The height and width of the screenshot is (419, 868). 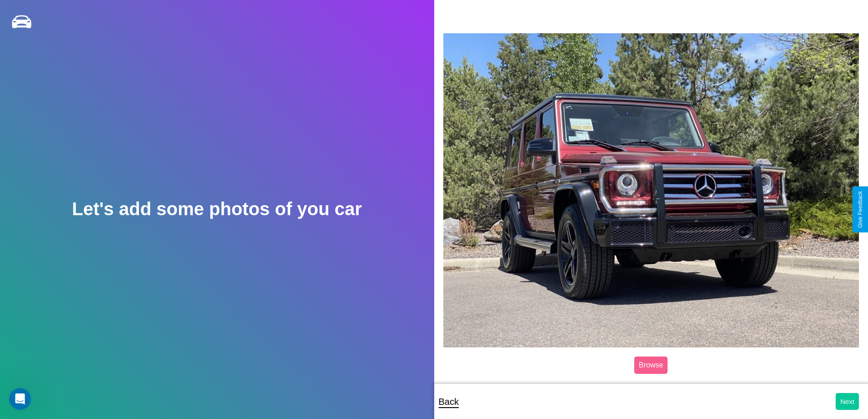 I want to click on label: Browse, so click(x=651, y=365).